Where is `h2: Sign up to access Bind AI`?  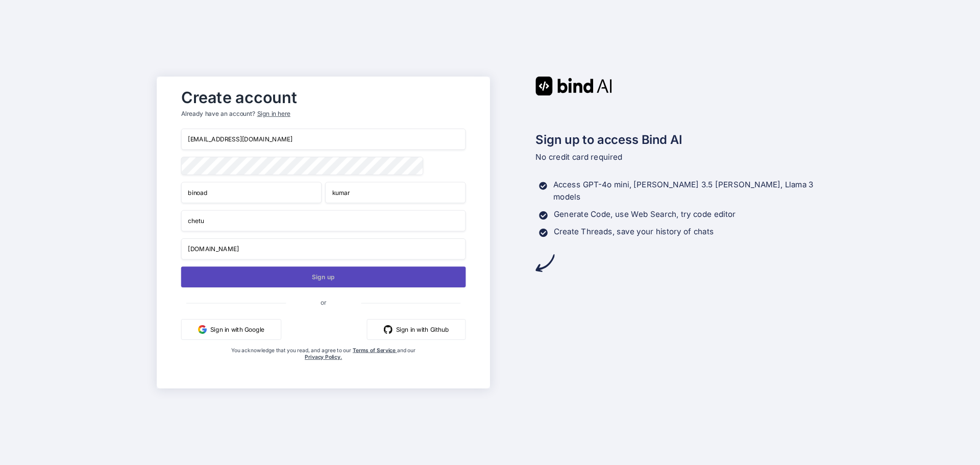
h2: Sign up to access Bind AI is located at coordinates (679, 139).